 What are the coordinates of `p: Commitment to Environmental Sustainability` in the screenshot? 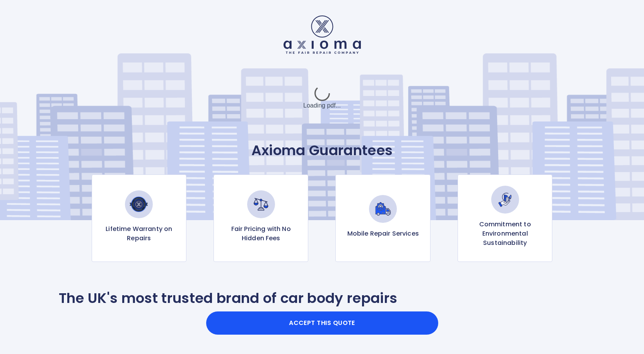 It's located at (505, 234).